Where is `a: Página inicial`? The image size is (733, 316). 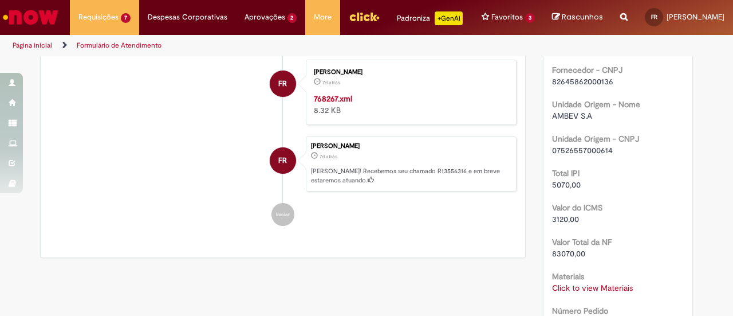
a: Página inicial is located at coordinates (32, 45).